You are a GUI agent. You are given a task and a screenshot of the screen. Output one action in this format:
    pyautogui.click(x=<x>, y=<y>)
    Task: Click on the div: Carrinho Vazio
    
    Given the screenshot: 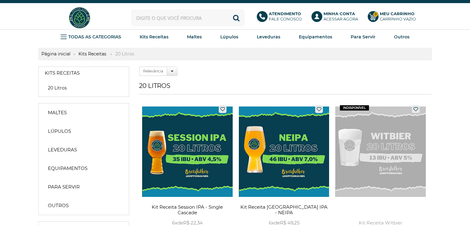 What is the action you would take?
    pyautogui.click(x=398, y=19)
    